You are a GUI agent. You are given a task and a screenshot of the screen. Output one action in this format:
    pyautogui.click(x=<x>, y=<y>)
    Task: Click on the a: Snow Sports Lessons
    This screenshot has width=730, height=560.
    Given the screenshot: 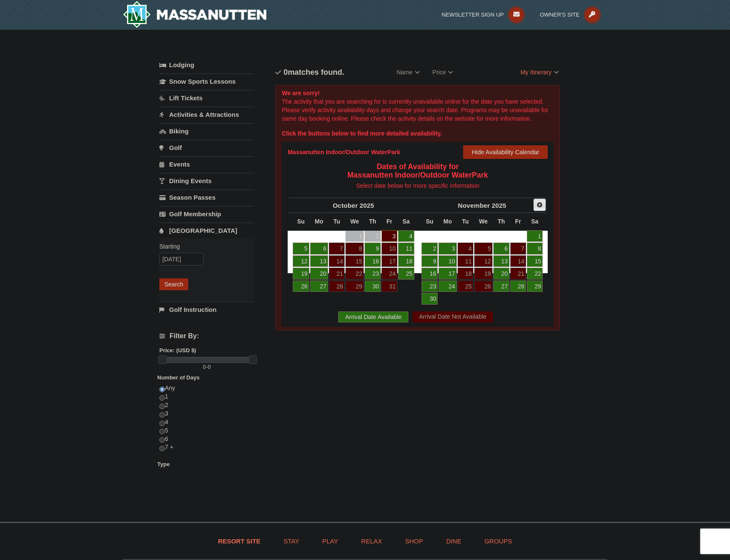 What is the action you would take?
    pyautogui.click(x=206, y=81)
    